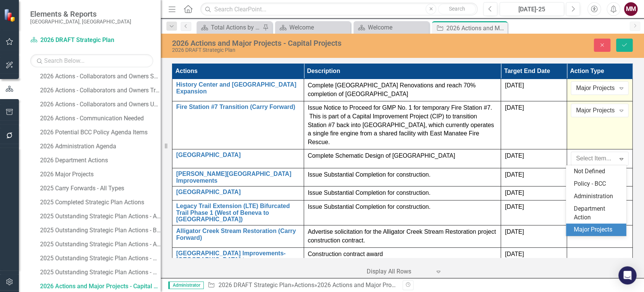 The width and height of the screenshot is (644, 292). I want to click on div: 2025 Outstanding Strategic Plan Actions - All Types, so click(101, 216).